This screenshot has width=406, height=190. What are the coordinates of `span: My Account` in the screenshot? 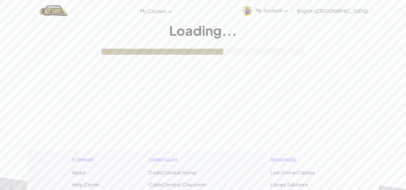 It's located at (271, 10).